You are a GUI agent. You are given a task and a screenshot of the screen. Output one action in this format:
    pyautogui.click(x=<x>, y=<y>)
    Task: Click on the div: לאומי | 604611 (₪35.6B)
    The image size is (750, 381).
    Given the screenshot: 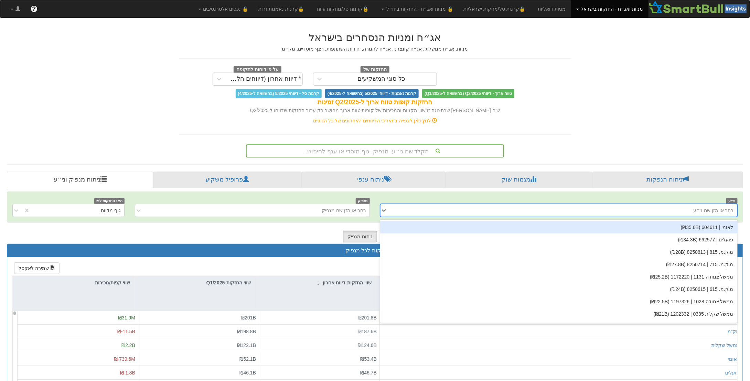 What is the action you would take?
    pyautogui.click(x=559, y=228)
    